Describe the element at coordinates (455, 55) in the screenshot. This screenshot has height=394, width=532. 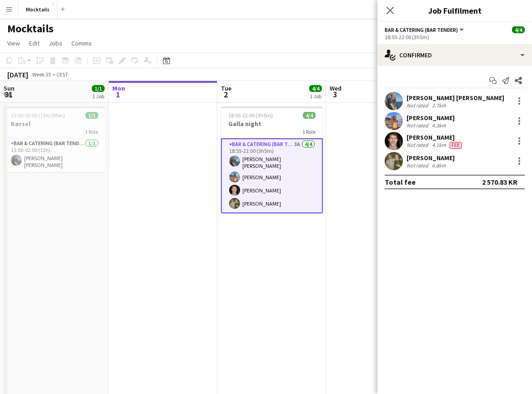
I see `div: Confirmed` at that location.